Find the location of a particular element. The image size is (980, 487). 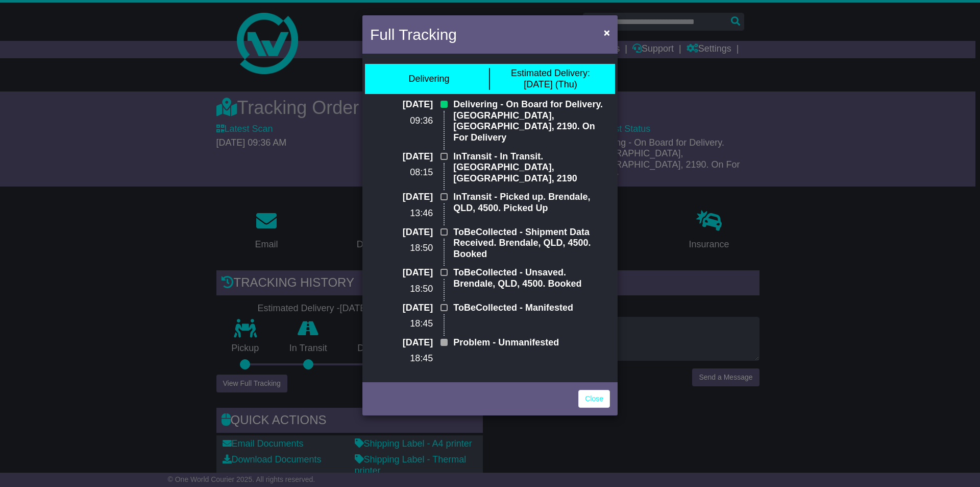

p: InTransit - Picked up. Brendale, QLD, 4500. Picked Up is located at coordinates (531, 202).